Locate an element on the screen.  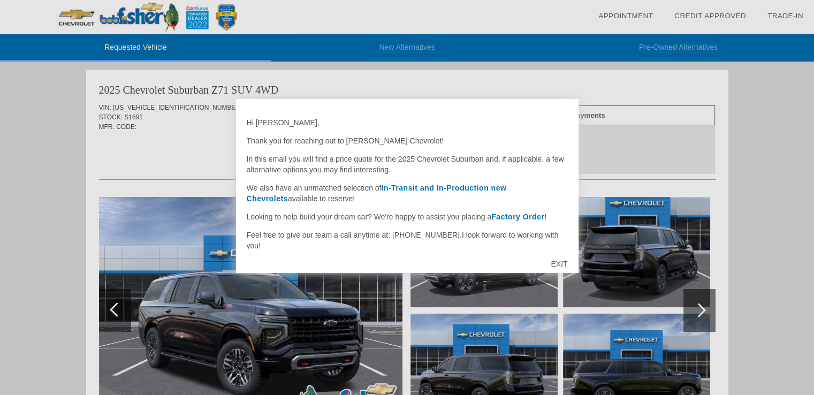
div: EXIT is located at coordinates (559, 264).